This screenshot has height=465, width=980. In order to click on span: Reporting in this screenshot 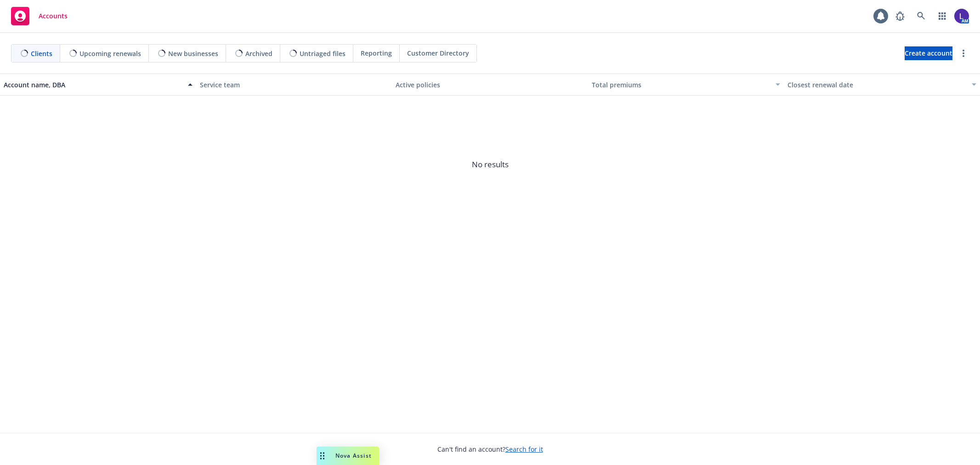, I will do `click(376, 53)`.